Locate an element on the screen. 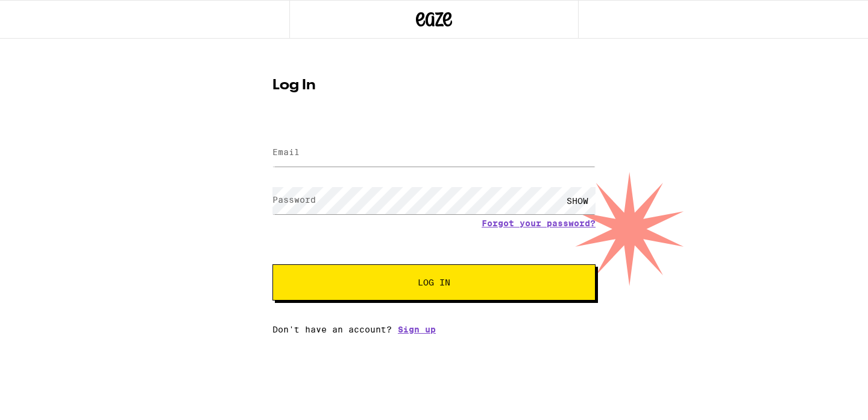 The image size is (868, 420). div: Don't have an account? is located at coordinates (434, 329).